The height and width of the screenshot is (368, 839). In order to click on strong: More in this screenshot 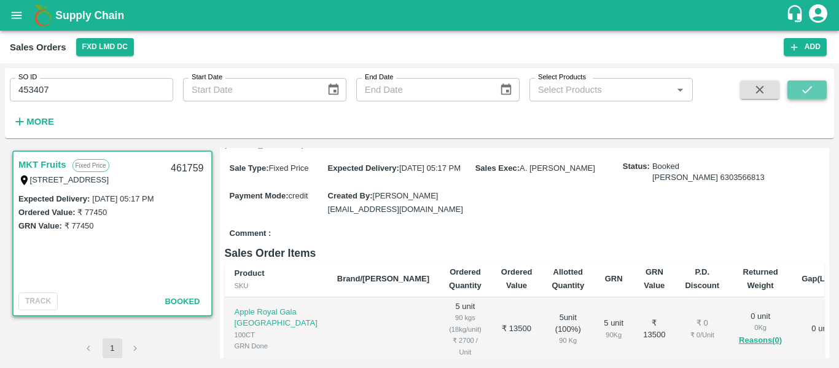, I will do `click(40, 122)`.